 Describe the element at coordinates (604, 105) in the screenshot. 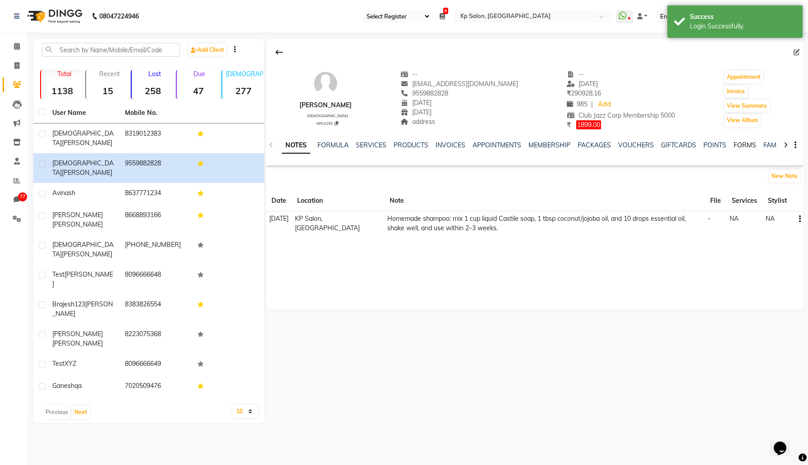

I see `a: Add` at that location.